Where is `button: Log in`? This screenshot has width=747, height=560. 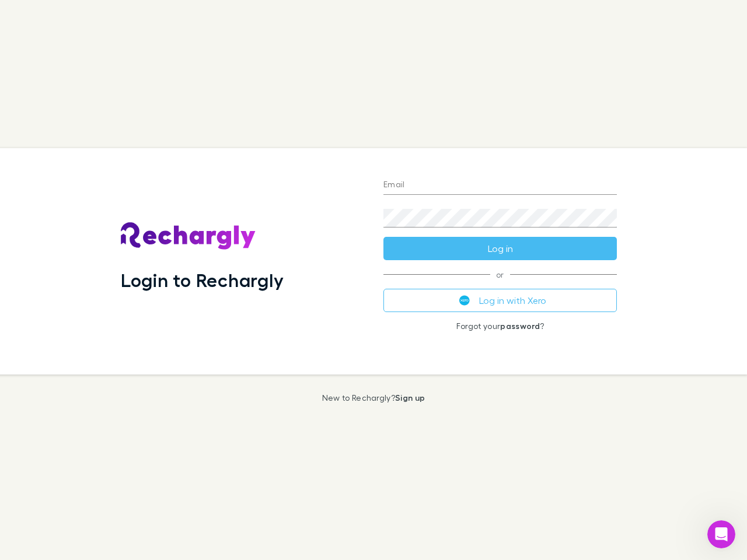 button: Log in is located at coordinates (501, 249).